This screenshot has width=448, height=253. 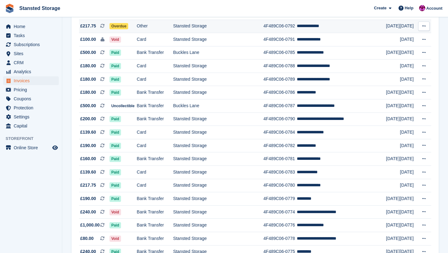 What do you see at coordinates (280, 145) in the screenshot?
I see `td: 4F489C06-0782` at bounding box center [280, 145].